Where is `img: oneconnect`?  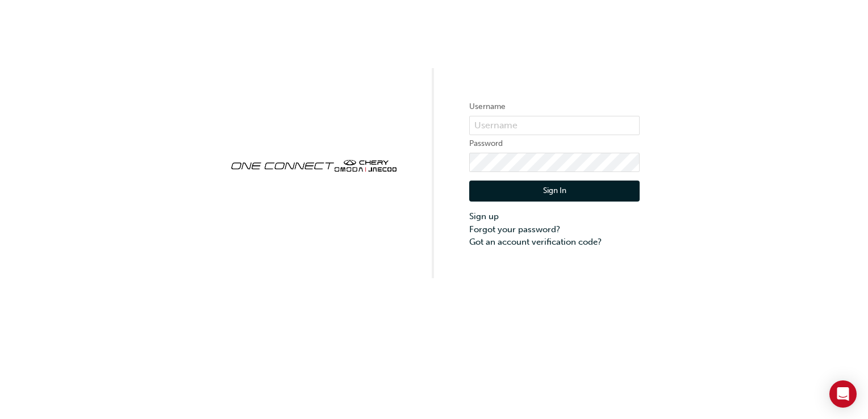 img: oneconnect is located at coordinates (313, 165).